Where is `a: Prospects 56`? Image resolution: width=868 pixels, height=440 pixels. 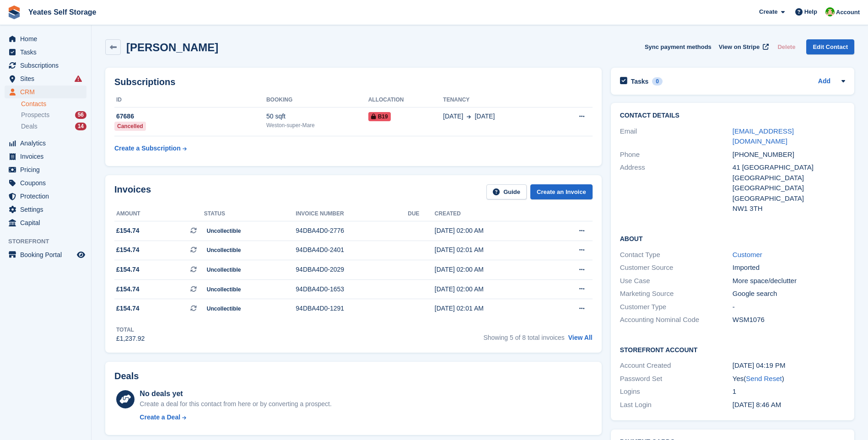 a: Prospects 56 is located at coordinates (53, 115).